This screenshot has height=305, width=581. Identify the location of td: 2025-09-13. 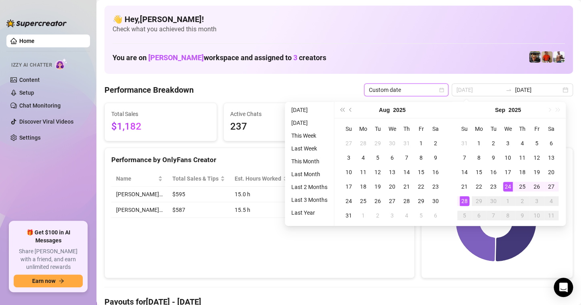
(551, 158).